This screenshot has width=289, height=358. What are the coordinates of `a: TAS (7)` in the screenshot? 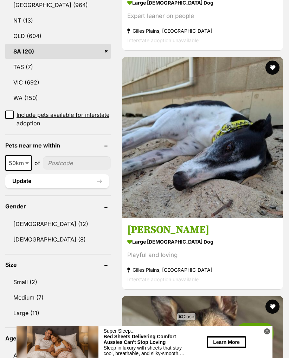 It's located at (58, 67).